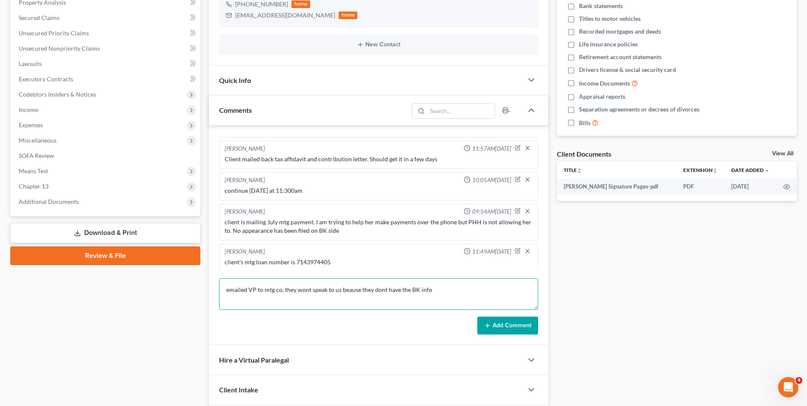 The height and width of the screenshot is (406, 807). I want to click on span: Lawsuits, so click(30, 63).